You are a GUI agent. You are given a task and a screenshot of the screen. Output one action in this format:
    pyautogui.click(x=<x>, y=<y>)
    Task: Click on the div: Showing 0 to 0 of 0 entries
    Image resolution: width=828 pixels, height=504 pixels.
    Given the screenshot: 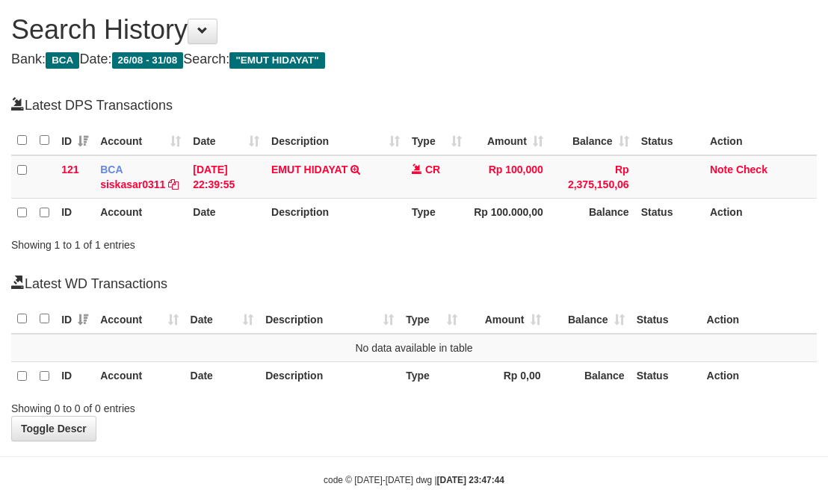 What is the action you would take?
    pyautogui.click(x=173, y=406)
    